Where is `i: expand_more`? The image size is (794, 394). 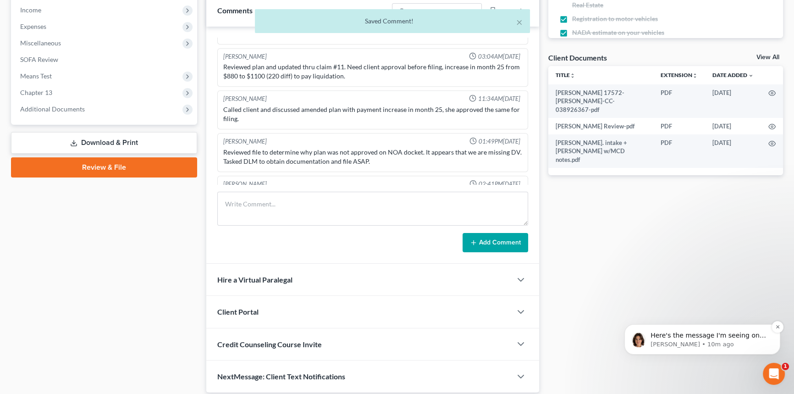
i: expand_more is located at coordinates (751, 76).